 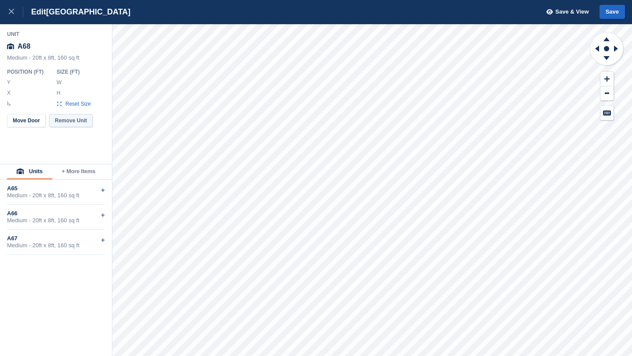 I want to click on div: Position ( FT ), so click(x=28, y=72).